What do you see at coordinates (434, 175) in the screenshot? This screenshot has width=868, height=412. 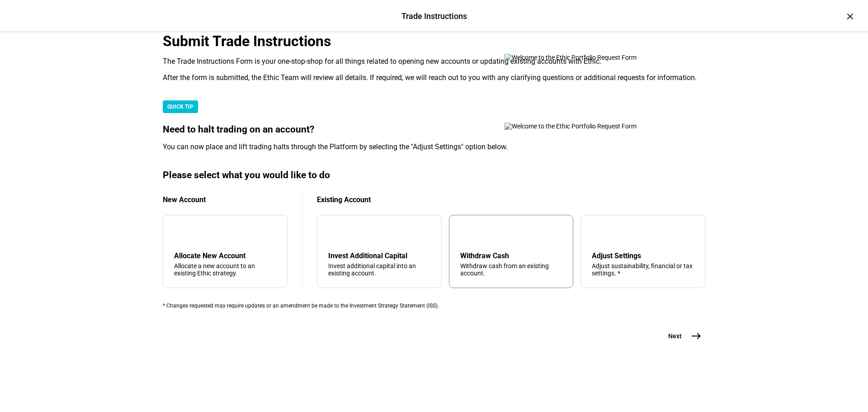 I see `div: Please select what you would like to do` at bounding box center [434, 175].